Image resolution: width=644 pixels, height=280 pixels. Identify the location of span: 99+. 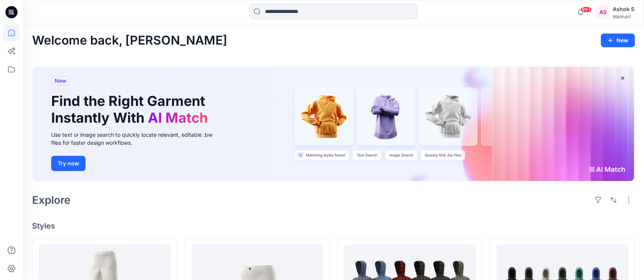
(585, 10).